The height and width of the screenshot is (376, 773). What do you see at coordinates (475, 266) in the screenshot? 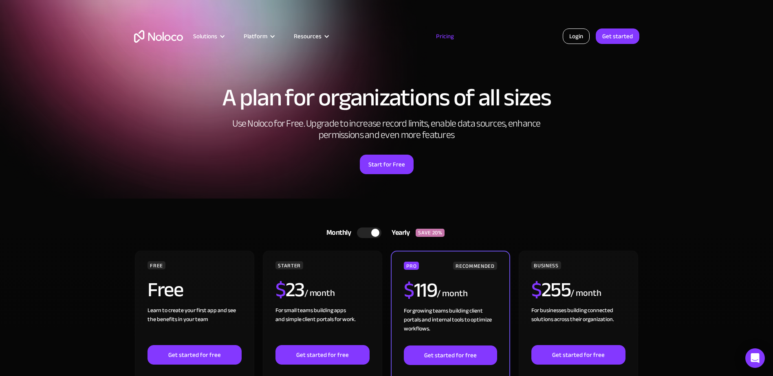
I see `div: RECOMMENDED` at bounding box center [475, 266].